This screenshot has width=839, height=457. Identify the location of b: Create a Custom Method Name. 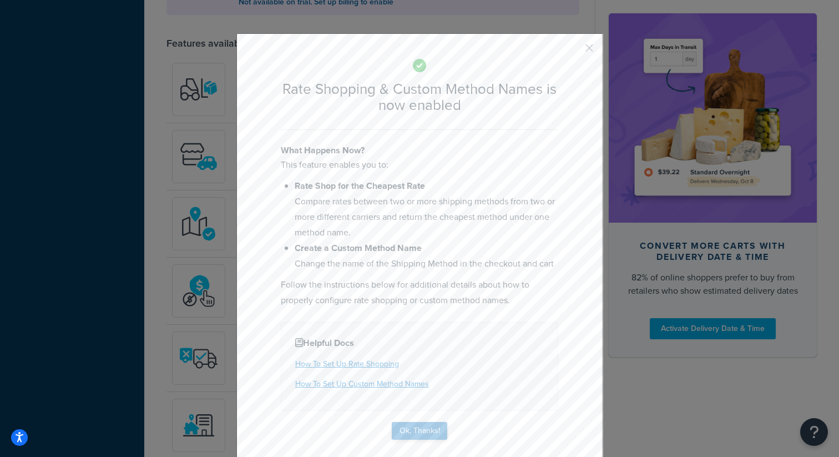
(358, 248).